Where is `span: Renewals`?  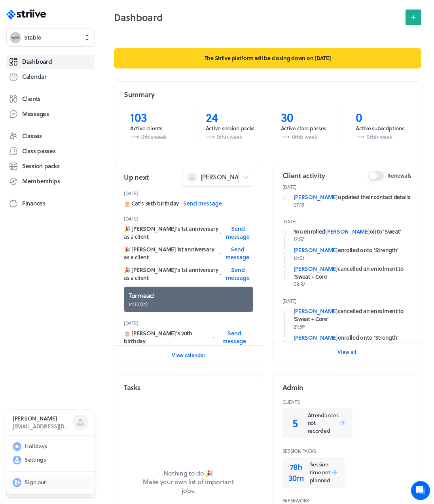
span: Renewals is located at coordinates (399, 176).